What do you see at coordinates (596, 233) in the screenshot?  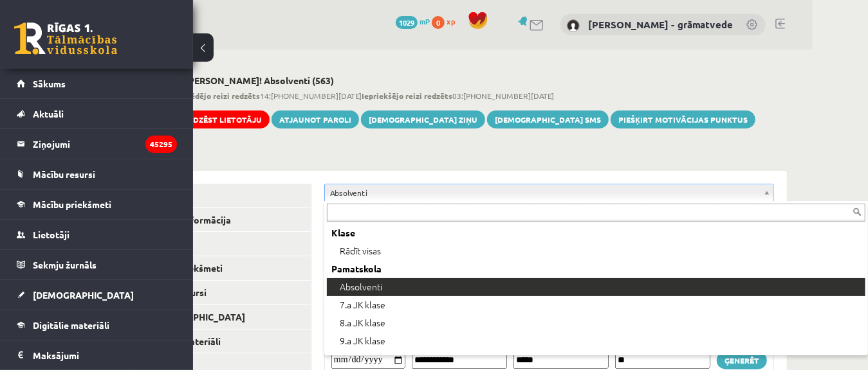 I see `div: Klase` at bounding box center [596, 233].